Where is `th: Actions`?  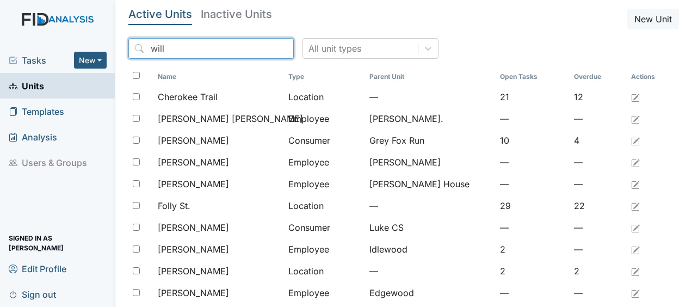 th: Actions is located at coordinates (653, 77).